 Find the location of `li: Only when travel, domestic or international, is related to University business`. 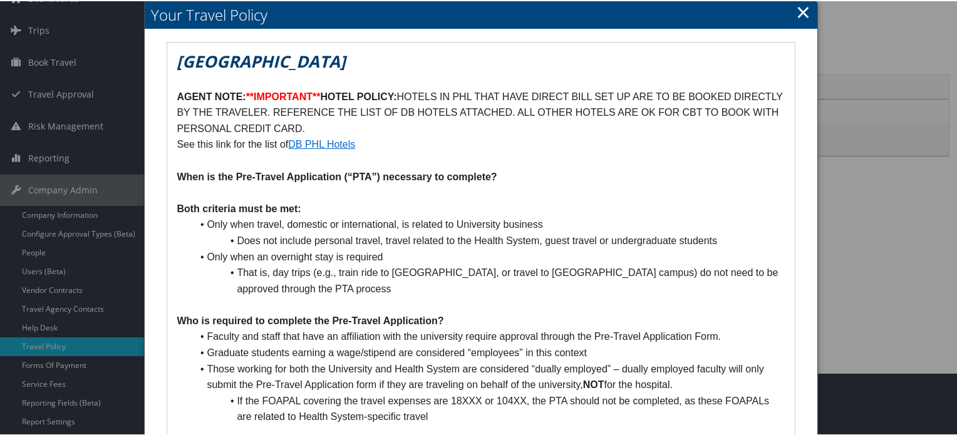

li: Only when travel, domestic or international, is related to University business is located at coordinates (488, 224).